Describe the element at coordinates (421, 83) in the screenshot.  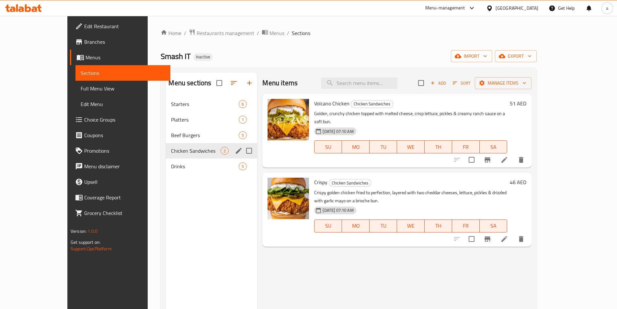
I see `span: Select section` at that location.